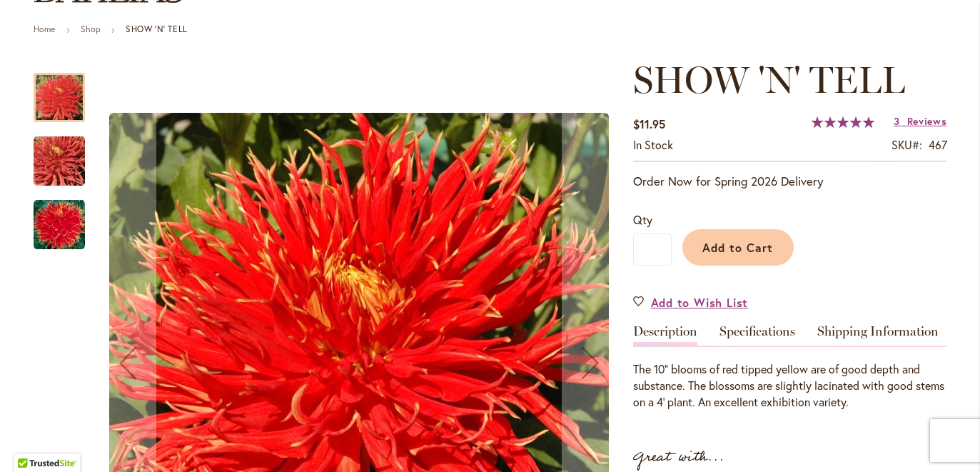 This screenshot has width=980, height=472. I want to click on a: Shop, so click(91, 29).